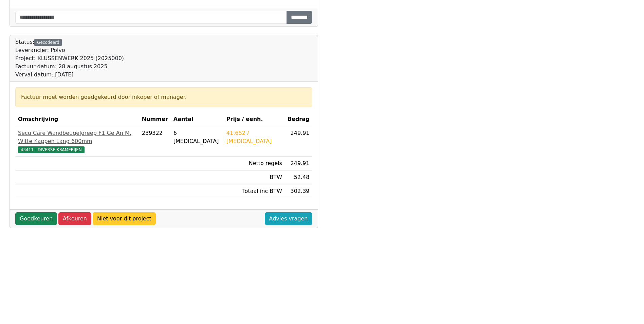 The width and height of the screenshot is (644, 324). I want to click on div: Secu Care Wandbeugelgreep F1 Ge An M. Witte Kappen Lang 600mm, so click(77, 137).